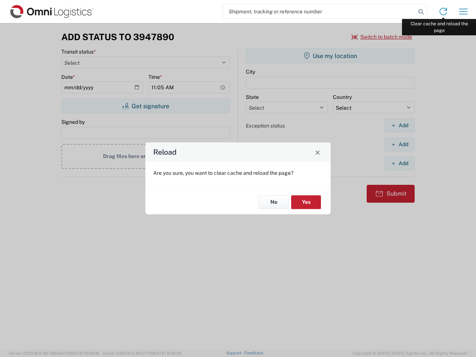  What do you see at coordinates (165, 152) in the screenshot?
I see `h4: Reload` at bounding box center [165, 152].